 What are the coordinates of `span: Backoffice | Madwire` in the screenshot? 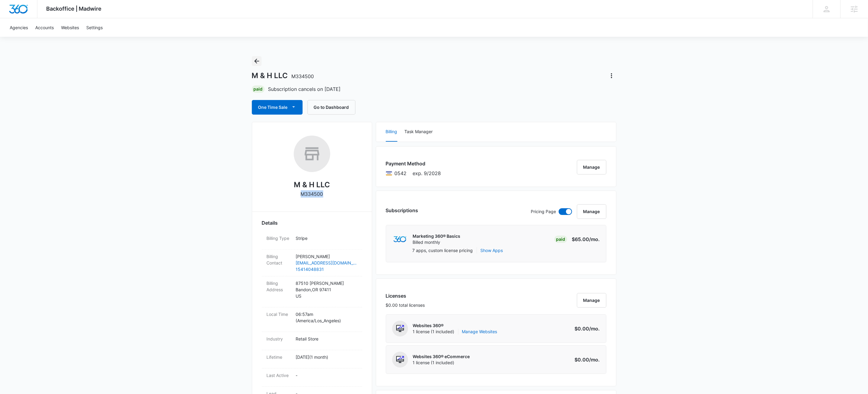 It's located at (74, 8).